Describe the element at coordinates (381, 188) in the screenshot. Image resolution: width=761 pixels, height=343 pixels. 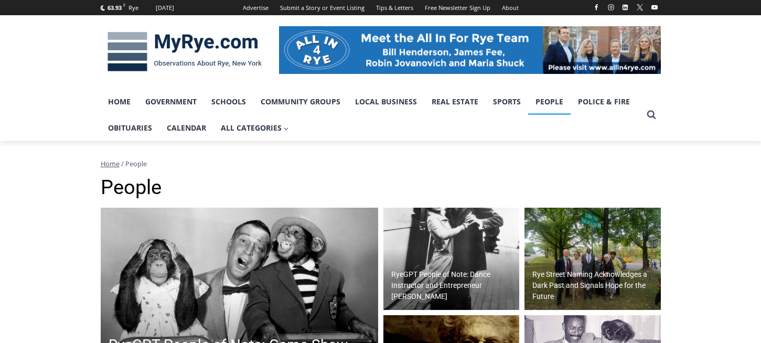
I see `h1: People` at that location.